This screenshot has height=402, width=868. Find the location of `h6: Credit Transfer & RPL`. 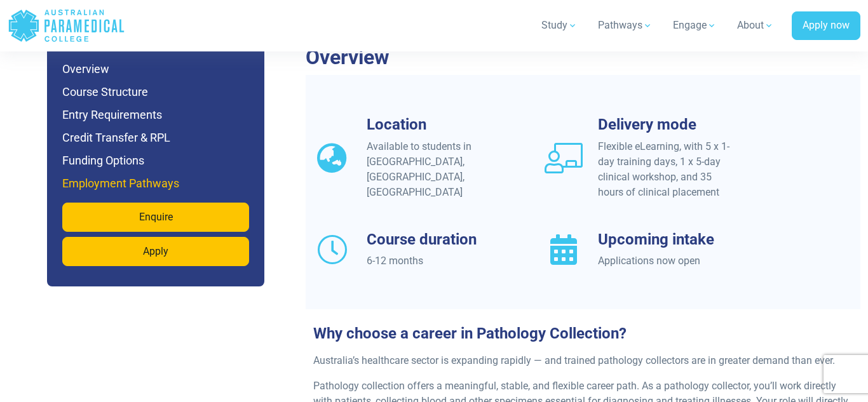

h6: Credit Transfer & RPL is located at coordinates (156, 138).